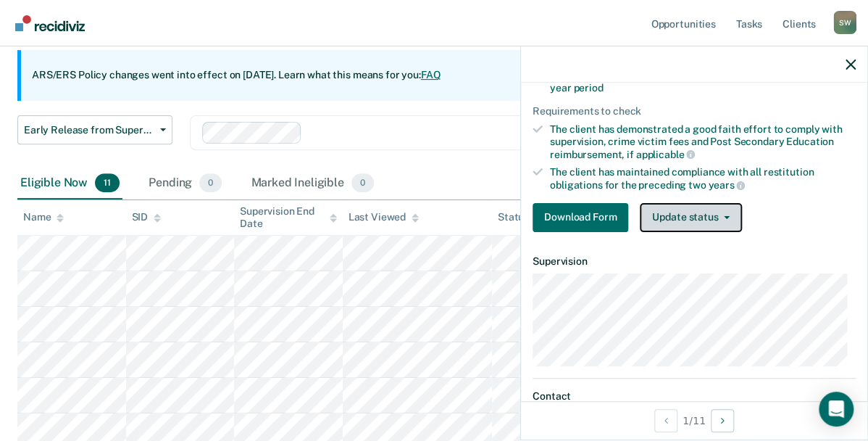 The image size is (868, 441). Describe the element at coordinates (845, 23) in the screenshot. I see `div: S W` at that location.